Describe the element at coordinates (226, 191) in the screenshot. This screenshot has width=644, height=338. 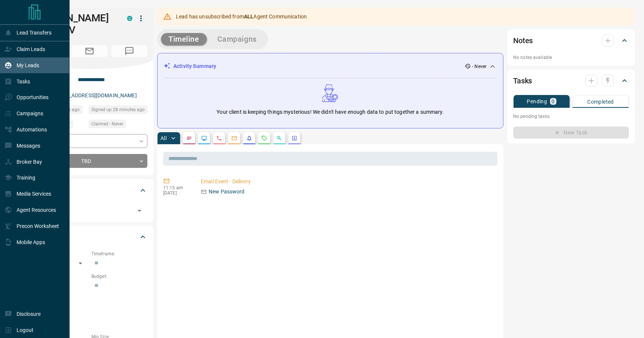
I see `p: New Password` at that location.